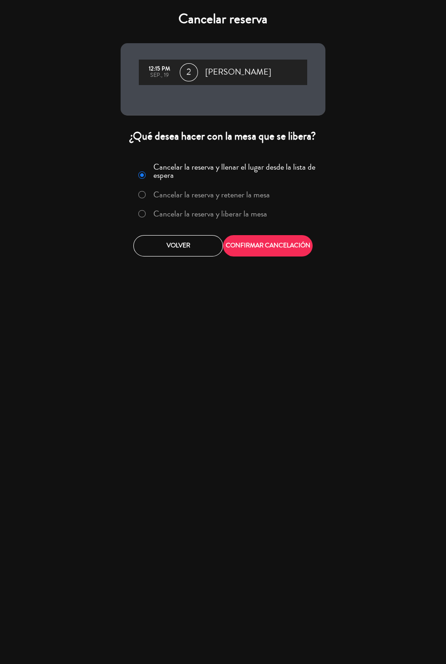 Image resolution: width=446 pixels, height=664 pixels. Describe the element at coordinates (223, 136) in the screenshot. I see `div: ¿Qué desea hacer con la mesa que se libera?` at that location.